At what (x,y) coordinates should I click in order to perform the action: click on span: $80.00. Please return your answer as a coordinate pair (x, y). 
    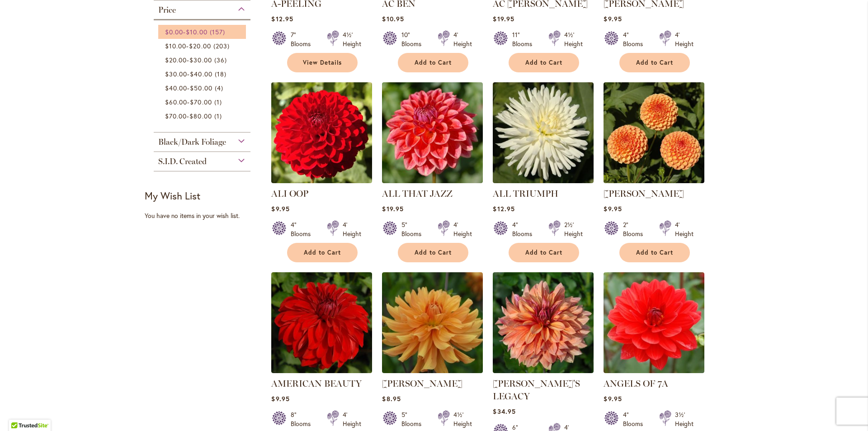
    Looking at the image, I should click on (201, 116).